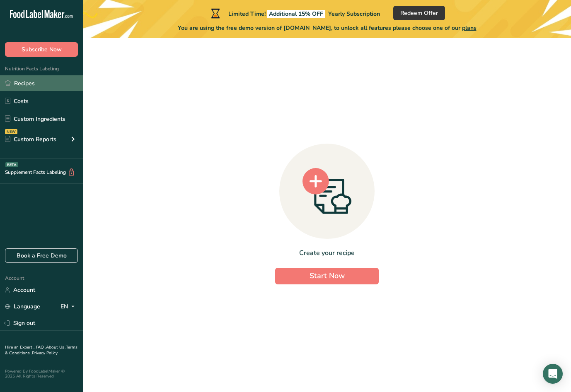 This screenshot has width=571, height=392. I want to click on div: Custom Reports, so click(30, 139).